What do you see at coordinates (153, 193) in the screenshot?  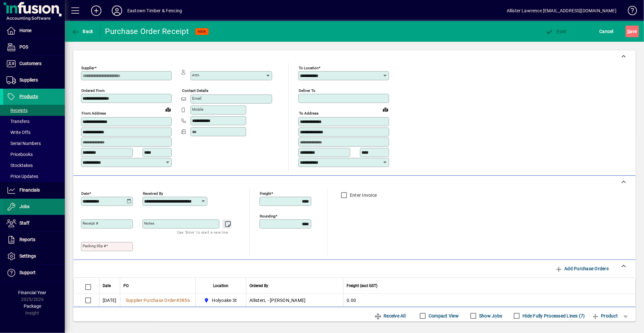 I see `mat-label: Received by` at bounding box center [153, 193].